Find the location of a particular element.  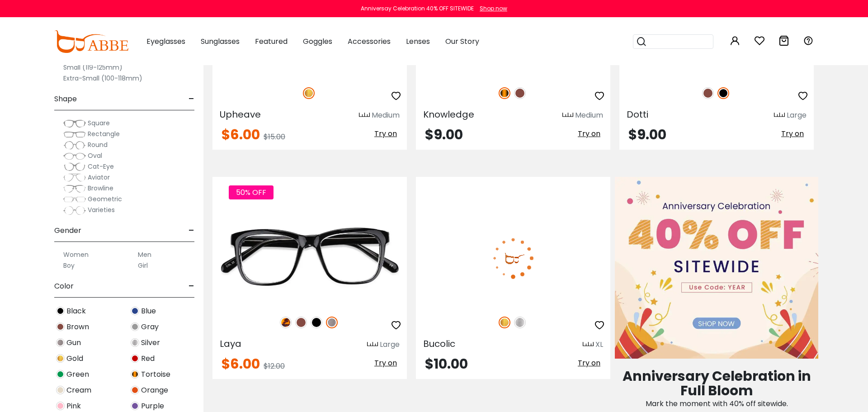

span: Bucolic is located at coordinates (439, 344).